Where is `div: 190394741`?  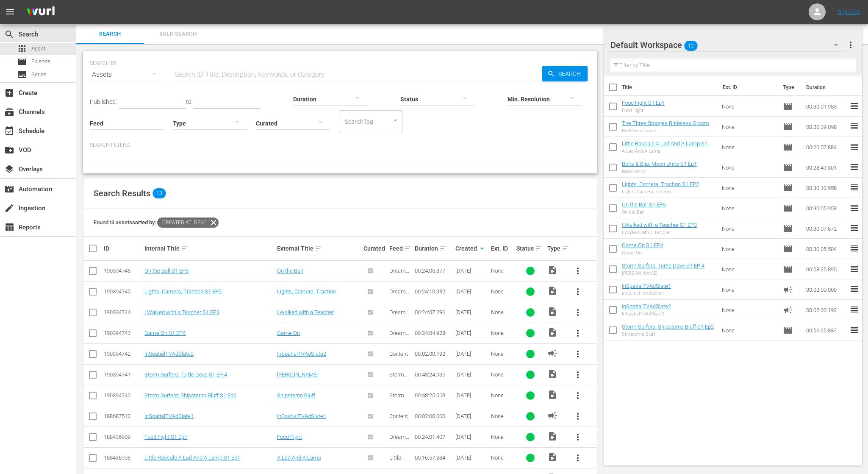 div: 190394741 is located at coordinates (123, 374).